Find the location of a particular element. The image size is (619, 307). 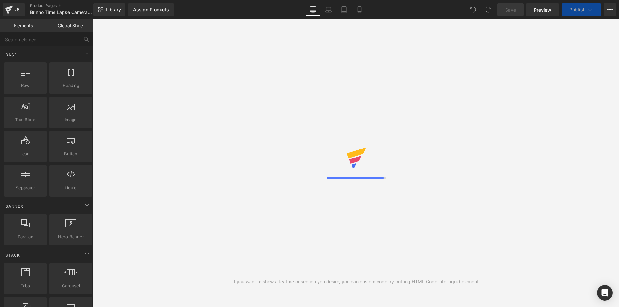

span: Preview is located at coordinates (542, 10).